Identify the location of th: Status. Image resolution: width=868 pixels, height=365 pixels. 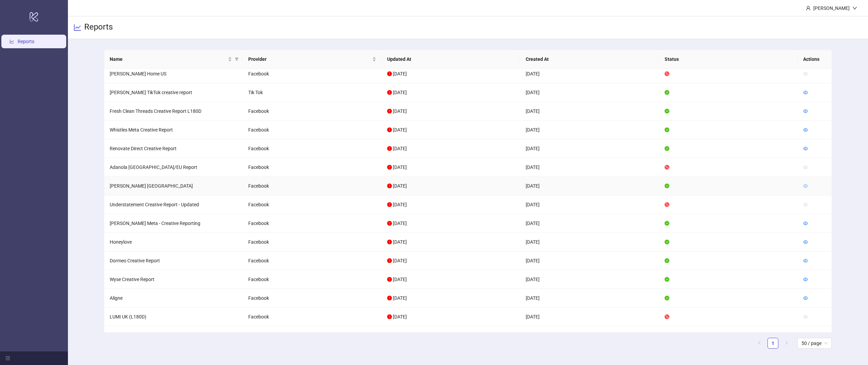
(728, 59).